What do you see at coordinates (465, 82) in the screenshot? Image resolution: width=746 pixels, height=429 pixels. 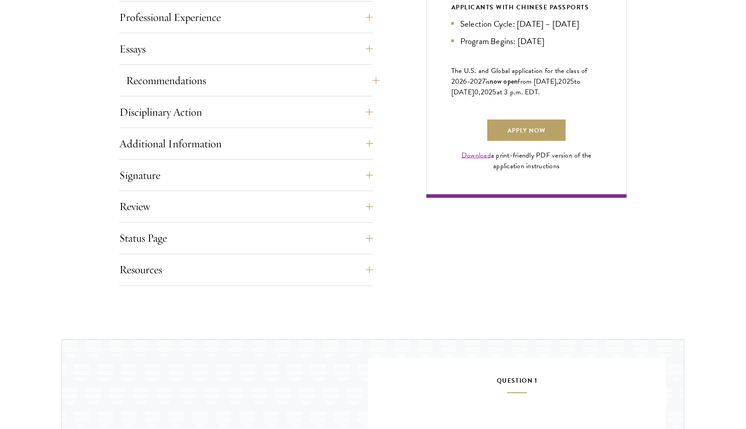 I see `span: 6` at bounding box center [465, 82].